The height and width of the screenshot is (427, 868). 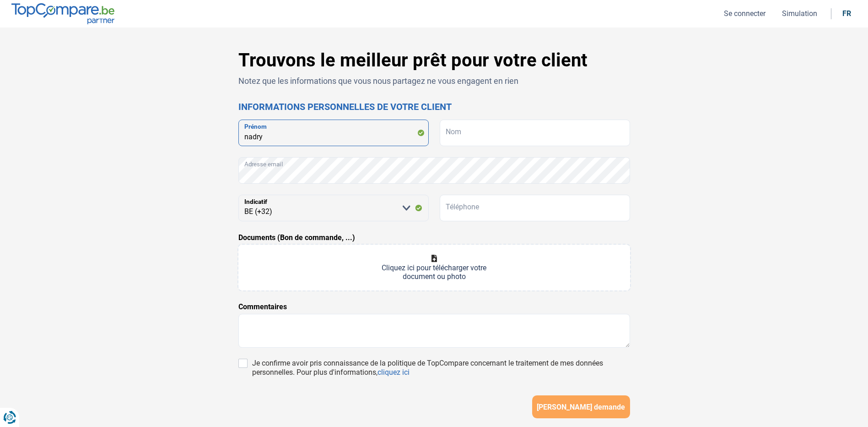 I want to click on select: Indicatif, so click(x=333, y=208).